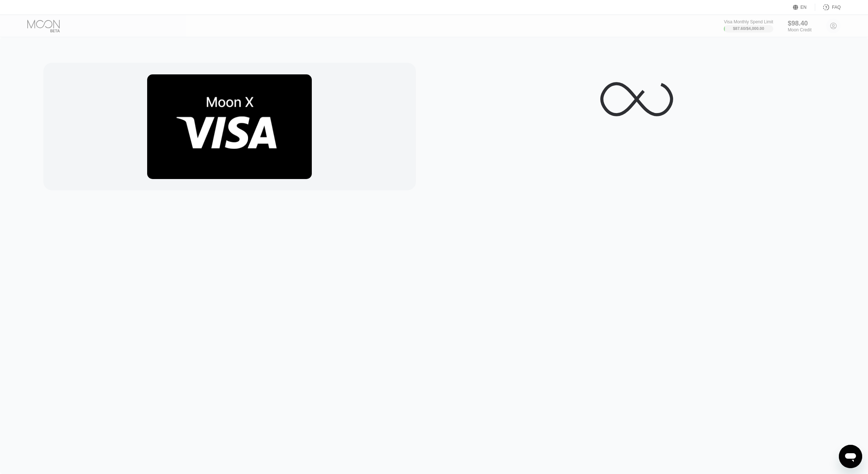  What do you see at coordinates (749, 28) in the screenshot?
I see `div: $87.60 / $4,000.00` at bounding box center [749, 28].